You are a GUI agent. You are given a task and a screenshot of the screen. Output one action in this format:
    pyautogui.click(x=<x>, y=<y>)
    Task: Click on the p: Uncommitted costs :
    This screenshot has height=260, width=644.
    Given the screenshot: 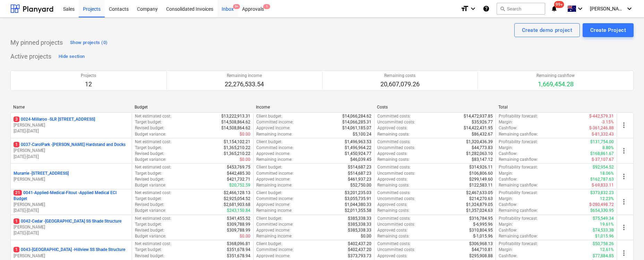 What is the action you would take?
    pyautogui.click(x=396, y=122)
    